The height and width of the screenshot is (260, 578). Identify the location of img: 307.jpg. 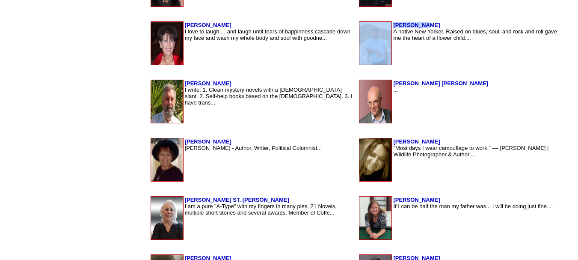
(167, 160).